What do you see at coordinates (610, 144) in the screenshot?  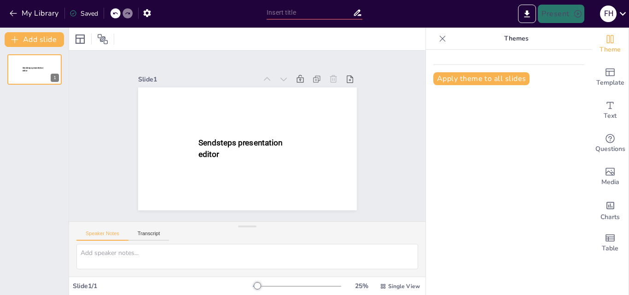 I see `div: Get real-time input from your audience` at bounding box center [610, 144].